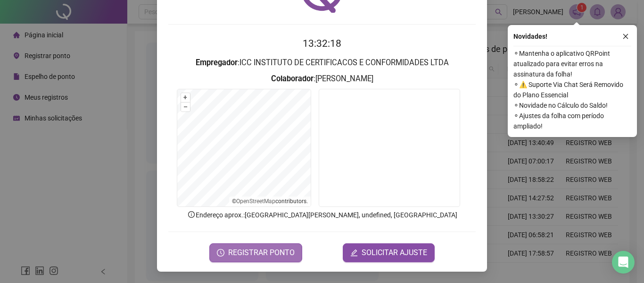  Describe the element at coordinates (572, 89) in the screenshot. I see `span: ⚬ ⚠️ Suporte Via Chat Será Removido do Plano Essencial` at that location.